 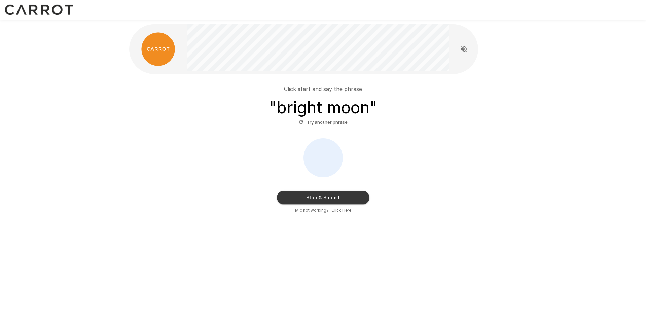 What do you see at coordinates (323, 108) in the screenshot?
I see `h3: " bright moon "` at bounding box center [323, 108].